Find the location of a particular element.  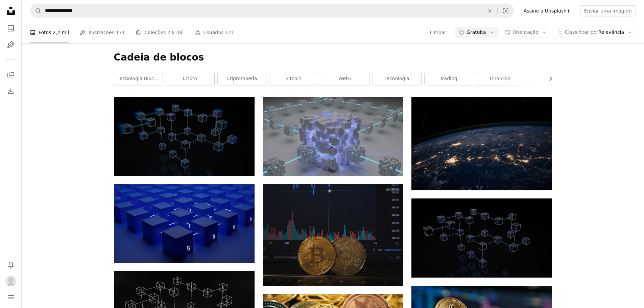

form: Pesquise conteúdo visual em todo o site is located at coordinates (271, 11).